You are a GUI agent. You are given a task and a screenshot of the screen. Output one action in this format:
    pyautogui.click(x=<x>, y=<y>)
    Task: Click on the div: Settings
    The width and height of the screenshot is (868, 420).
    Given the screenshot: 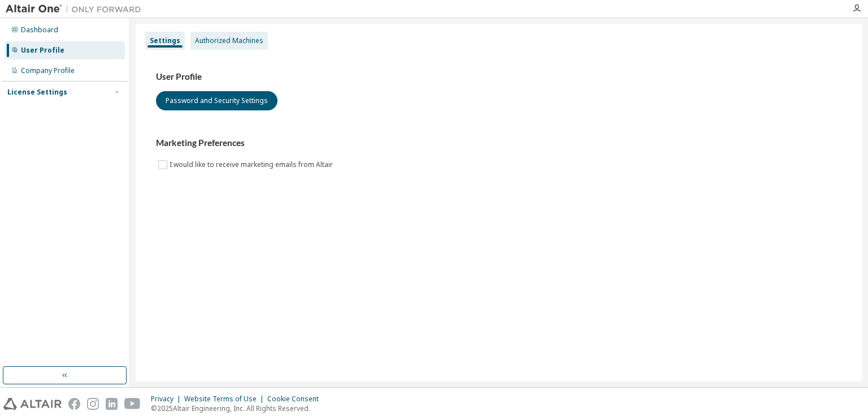 What is the action you would take?
    pyautogui.click(x=165, y=41)
    